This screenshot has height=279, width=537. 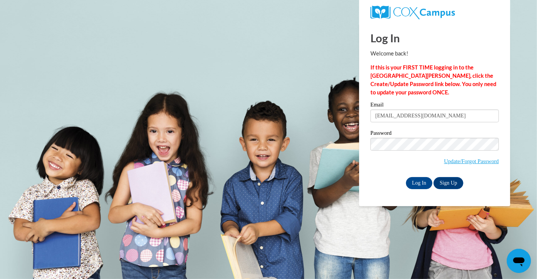 What do you see at coordinates (435, 134) in the screenshot?
I see `label: Password` at bounding box center [435, 134].